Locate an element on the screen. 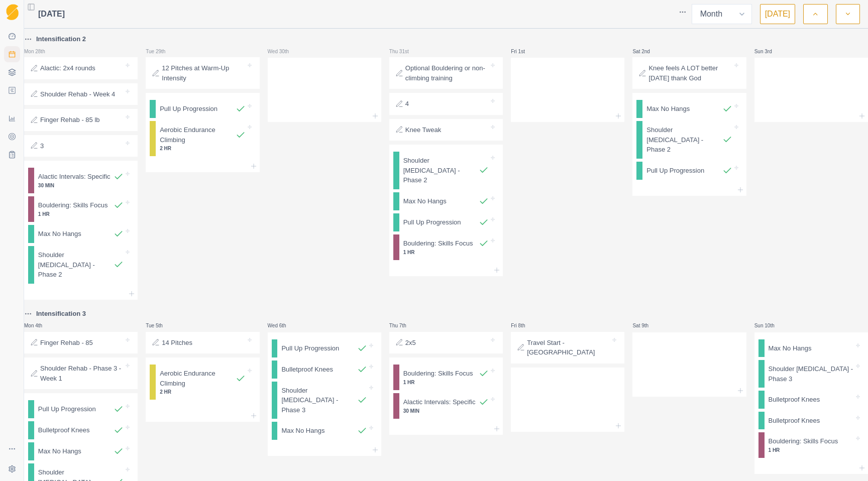 The width and height of the screenshot is (868, 481). p: Mon 28th is located at coordinates (39, 51).